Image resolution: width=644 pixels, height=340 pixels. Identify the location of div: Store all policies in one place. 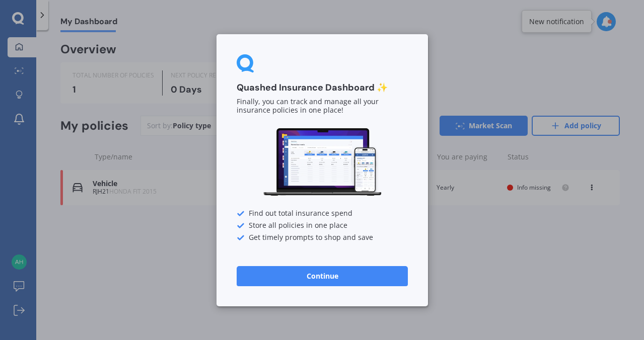
(322, 226).